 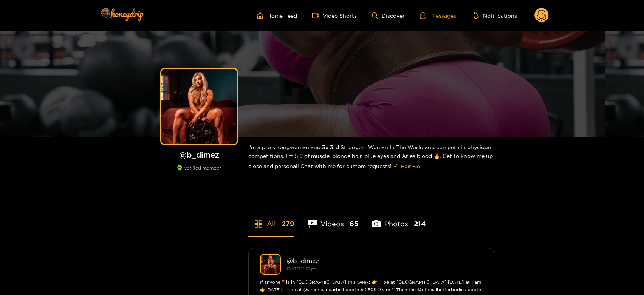 What do you see at coordinates (371, 157) in the screenshot?
I see `div: I'm a pro strongwoman and 3x 3rd Strongest Woman In The World and compete in physique competition...` at bounding box center [371, 157].